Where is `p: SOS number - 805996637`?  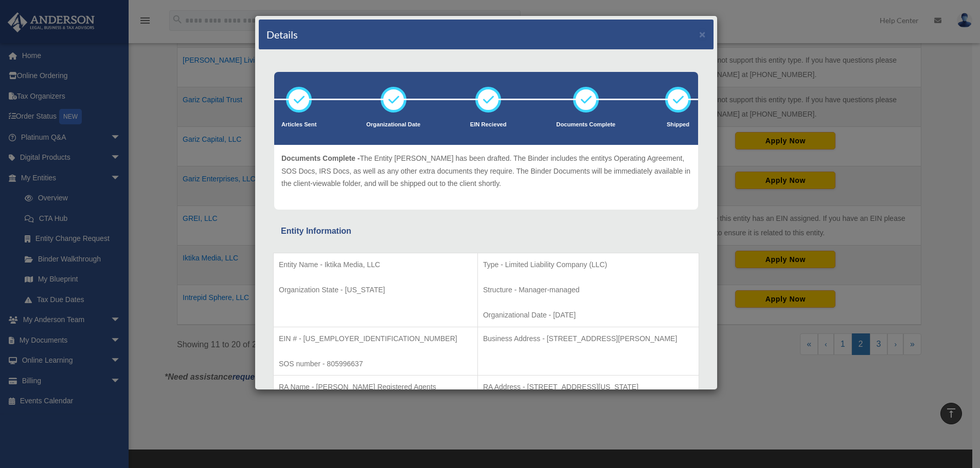 p: SOS number - 805996637 is located at coordinates (376, 364).